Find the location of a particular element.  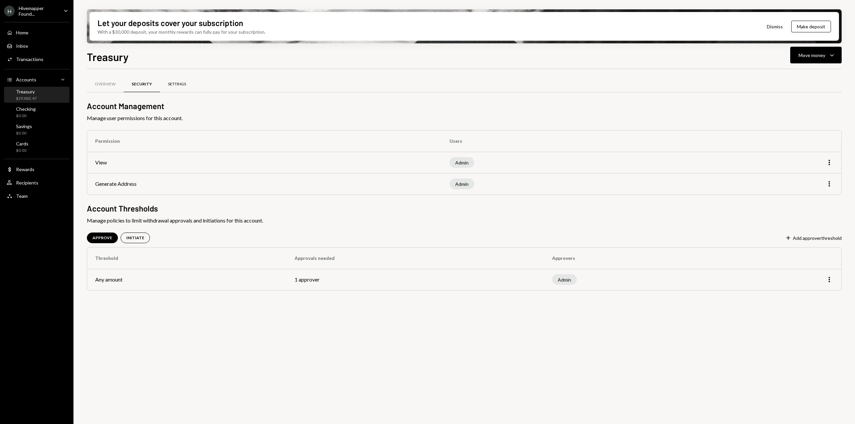

th: Approvals needed is located at coordinates (415, 258).